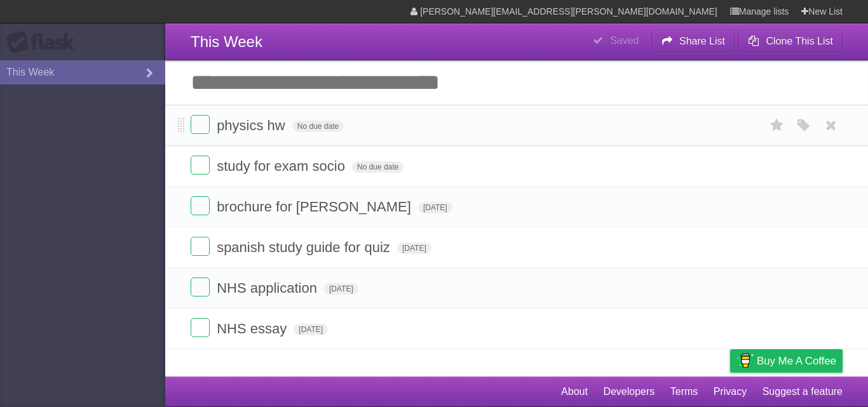 Image resolution: width=868 pixels, height=407 pixels. What do you see at coordinates (693, 42) in the screenshot?
I see `button: Share List` at bounding box center [693, 42].